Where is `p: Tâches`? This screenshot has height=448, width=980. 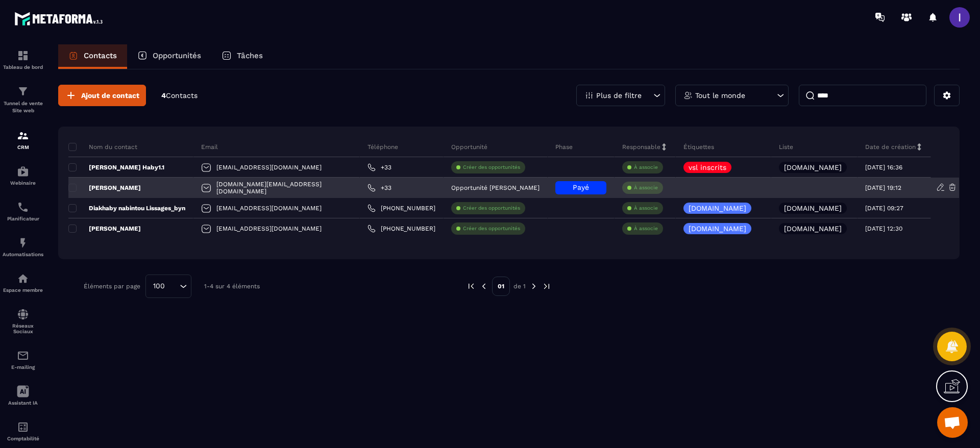 p: Tâches is located at coordinates (250, 56).